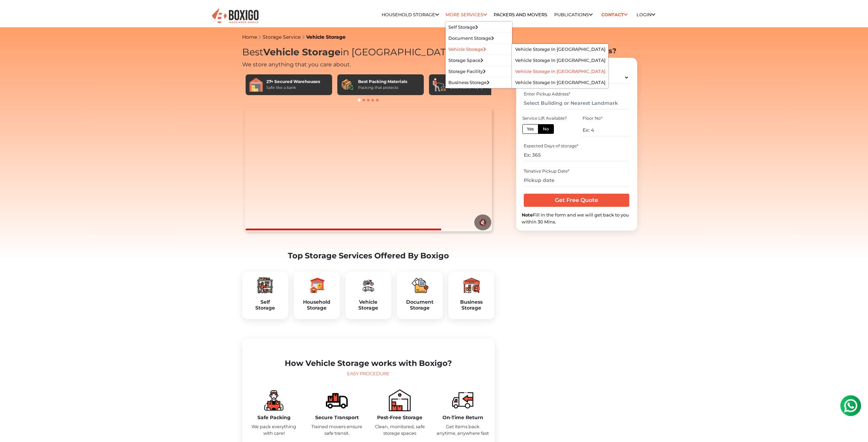 This screenshot has width=868, height=442. Describe the element at coordinates (400, 430) in the screenshot. I see `p: Clean, monitored, safe storage spaces` at that location.